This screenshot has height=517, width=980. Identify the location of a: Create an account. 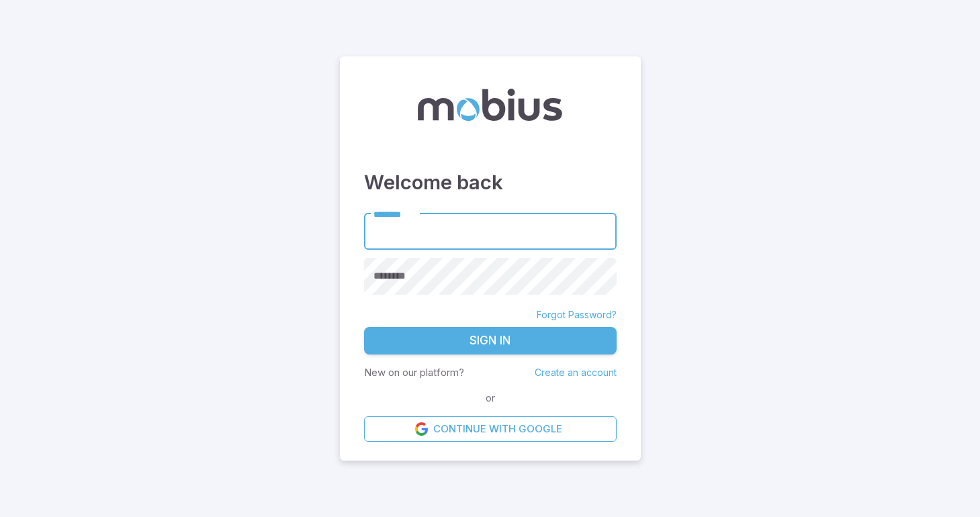
(576, 372).